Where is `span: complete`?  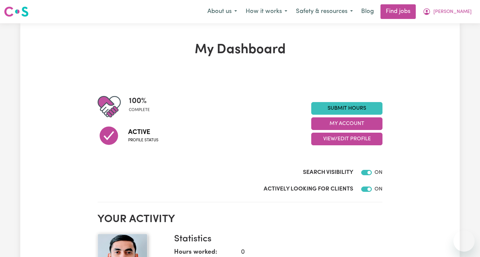
span: complete is located at coordinates (139, 110).